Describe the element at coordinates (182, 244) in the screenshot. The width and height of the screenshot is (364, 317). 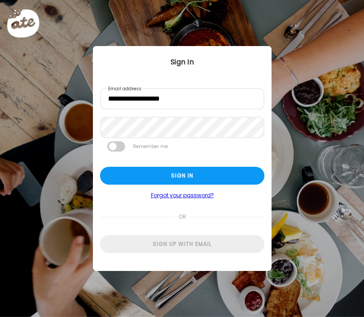
I see `div: Sign up with email` at that location.